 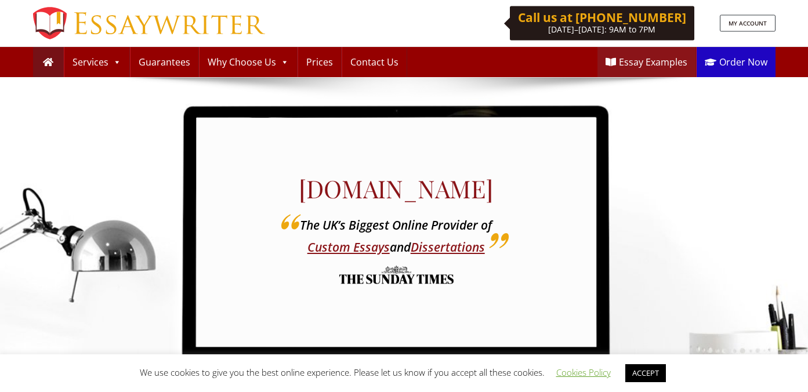 I want to click on a: MY ACCOUNT, so click(x=748, y=23).